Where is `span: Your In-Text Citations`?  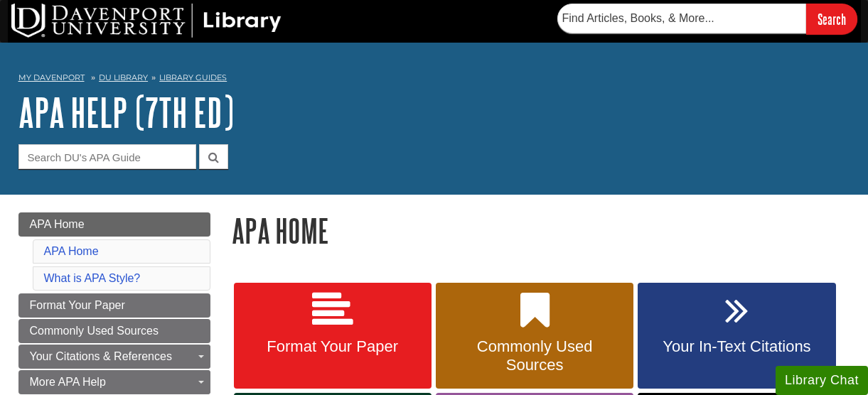
span: Your In-Text Citations is located at coordinates (736, 347).